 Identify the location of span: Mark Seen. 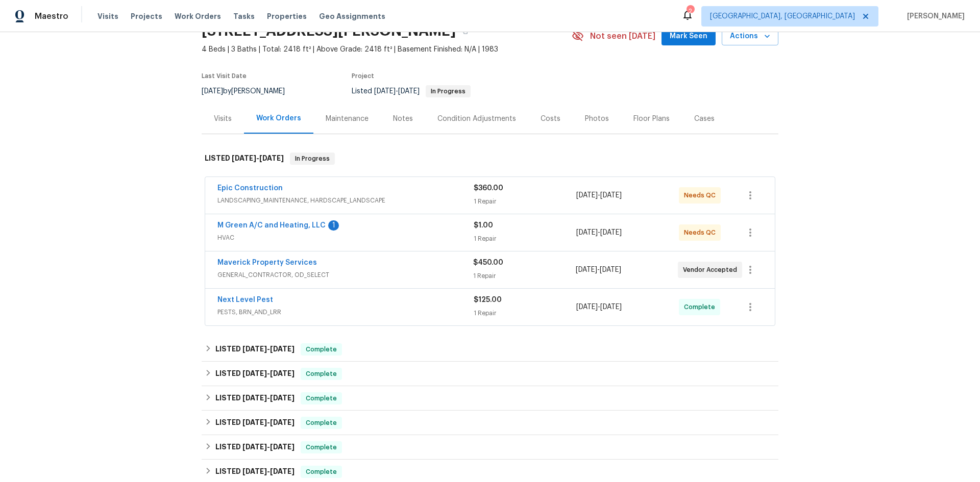
(689, 36).